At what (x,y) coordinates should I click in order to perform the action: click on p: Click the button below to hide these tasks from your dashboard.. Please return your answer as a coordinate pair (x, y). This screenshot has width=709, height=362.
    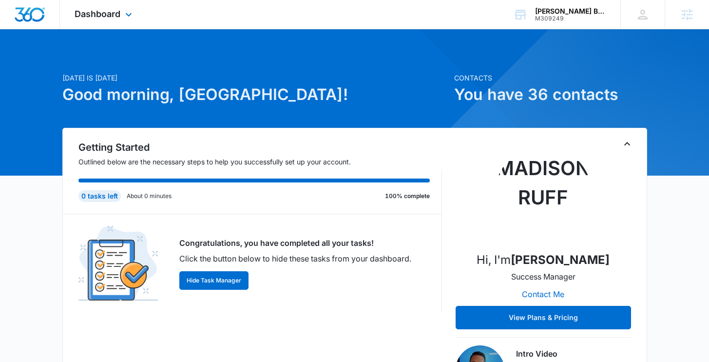
    Looking at the image, I should click on (295, 258).